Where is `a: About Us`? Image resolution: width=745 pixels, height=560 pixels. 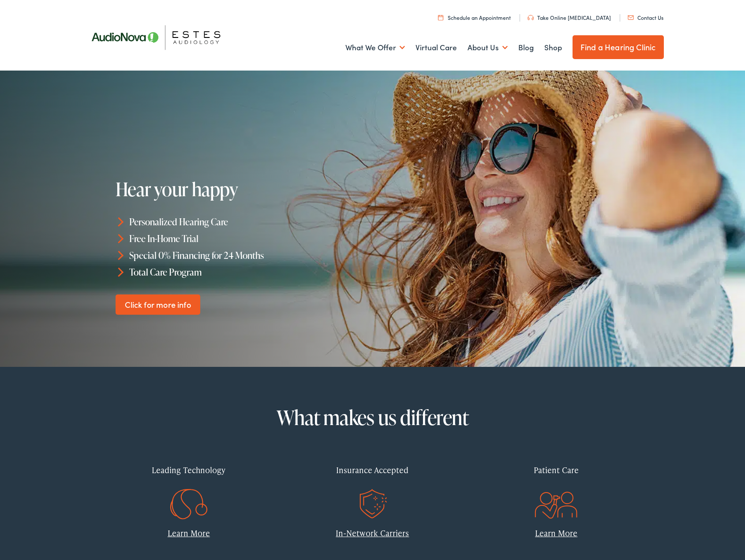
a: About Us is located at coordinates (487, 48).